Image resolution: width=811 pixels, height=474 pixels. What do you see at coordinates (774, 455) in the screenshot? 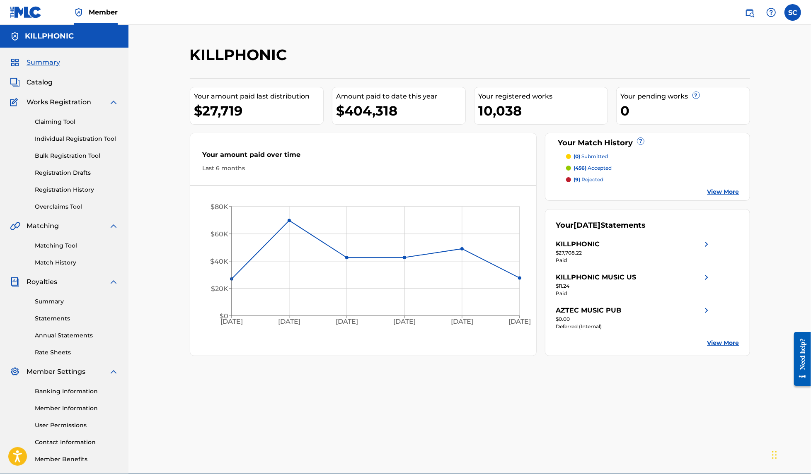
I see `div: Drag` at bounding box center [774, 455].